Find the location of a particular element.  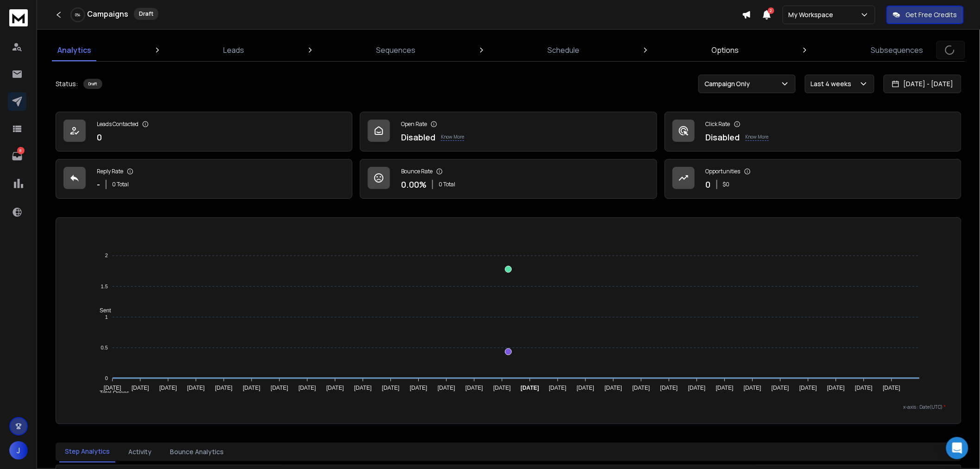

p: Sequences is located at coordinates (396, 50).